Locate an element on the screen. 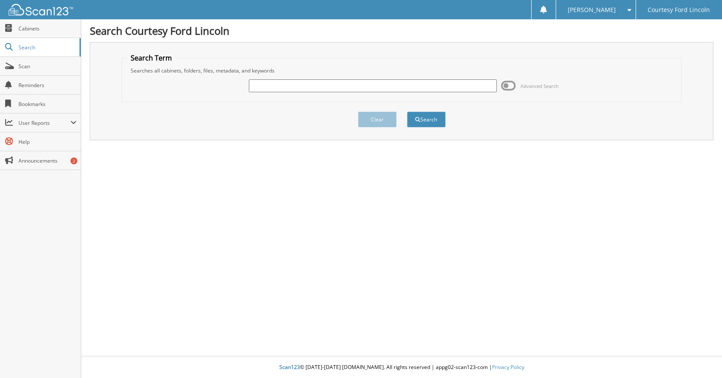 The width and height of the screenshot is (722, 378). span: Advanced Search is located at coordinates (539, 86).